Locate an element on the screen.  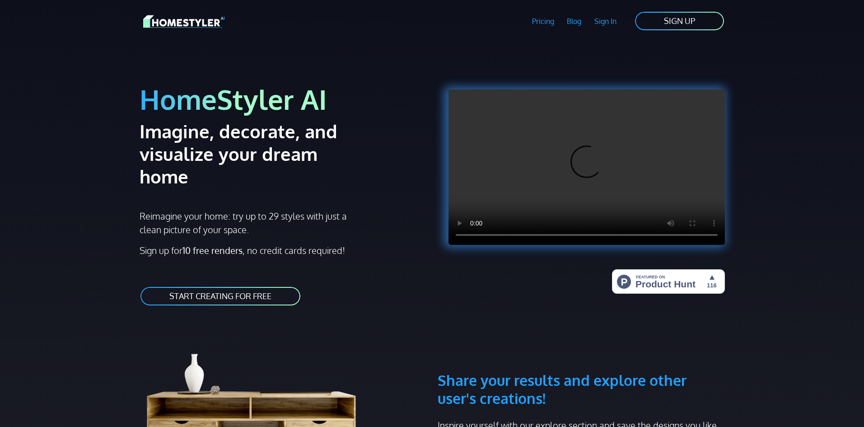
a: Pricing is located at coordinates (543, 21).